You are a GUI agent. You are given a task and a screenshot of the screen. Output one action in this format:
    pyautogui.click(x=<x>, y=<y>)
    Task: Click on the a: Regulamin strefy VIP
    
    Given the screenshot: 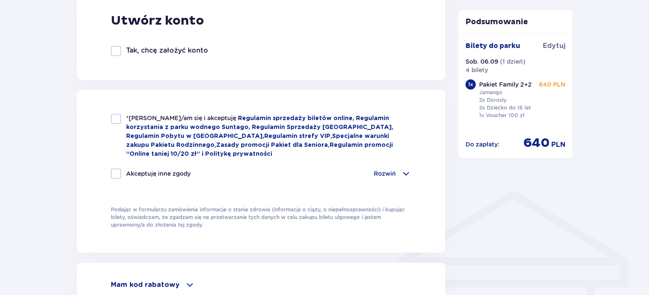 What is the action you would take?
    pyautogui.click(x=298, y=136)
    